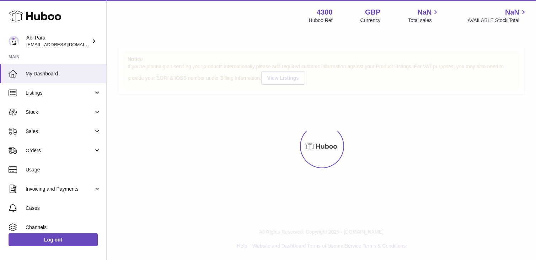  I want to click on span: Cases, so click(63, 208).